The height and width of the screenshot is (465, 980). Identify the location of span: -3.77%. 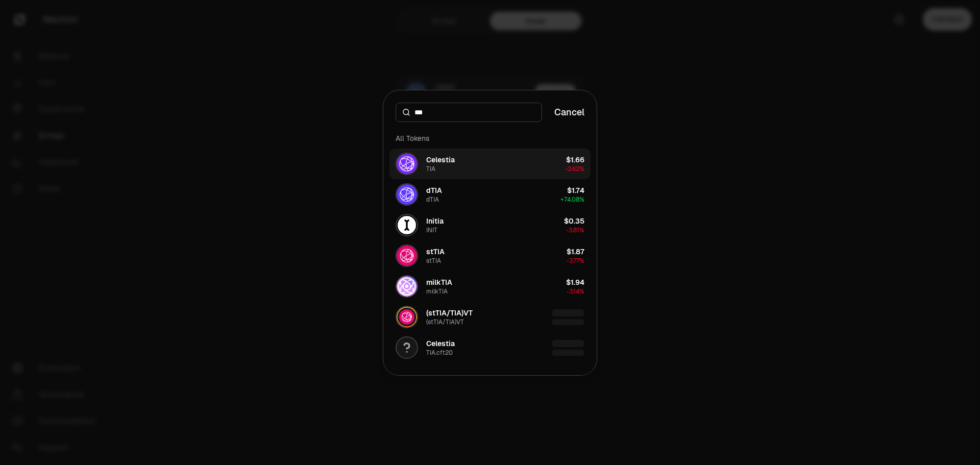
(575, 261).